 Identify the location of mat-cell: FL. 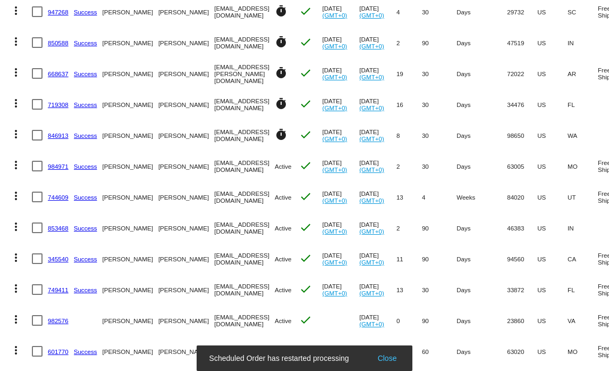
(583, 289).